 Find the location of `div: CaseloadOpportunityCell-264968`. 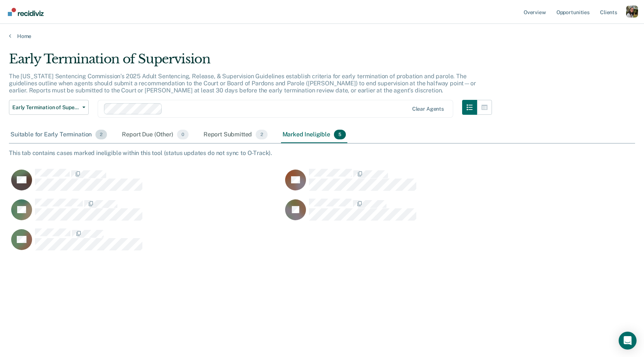

div: CaseloadOpportunityCell-264968 is located at coordinates (146, 183).